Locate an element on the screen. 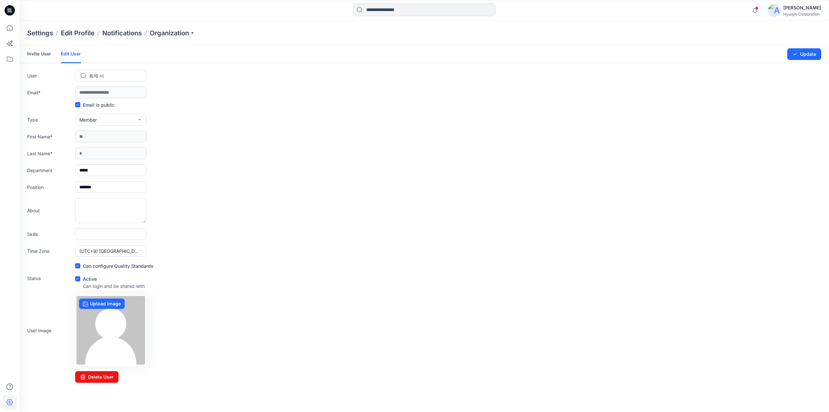  label: Last Name is located at coordinates (50, 153).